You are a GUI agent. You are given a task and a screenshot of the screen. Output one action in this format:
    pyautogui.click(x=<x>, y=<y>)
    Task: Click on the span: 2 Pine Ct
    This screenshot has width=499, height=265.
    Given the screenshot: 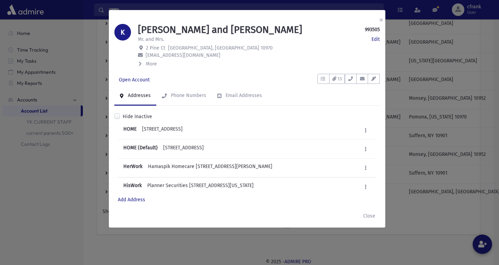 What is the action you would take?
    pyautogui.click(x=155, y=48)
    